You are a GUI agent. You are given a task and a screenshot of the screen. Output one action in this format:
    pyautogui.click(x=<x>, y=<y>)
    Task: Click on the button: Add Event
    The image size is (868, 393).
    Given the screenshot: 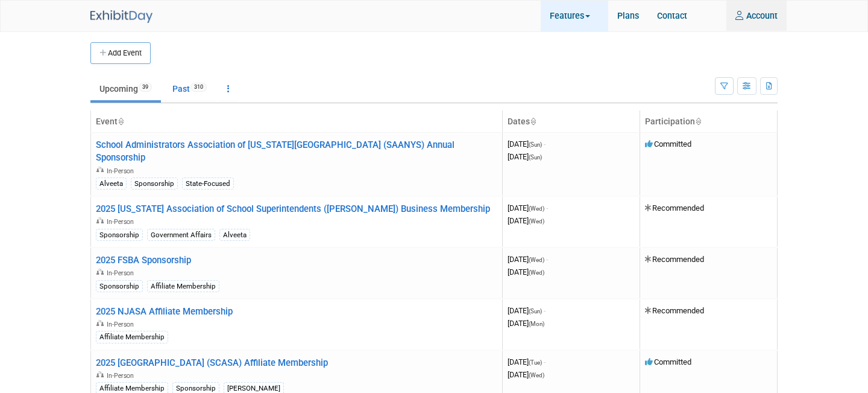 What is the action you would take?
    pyautogui.click(x=120, y=53)
    